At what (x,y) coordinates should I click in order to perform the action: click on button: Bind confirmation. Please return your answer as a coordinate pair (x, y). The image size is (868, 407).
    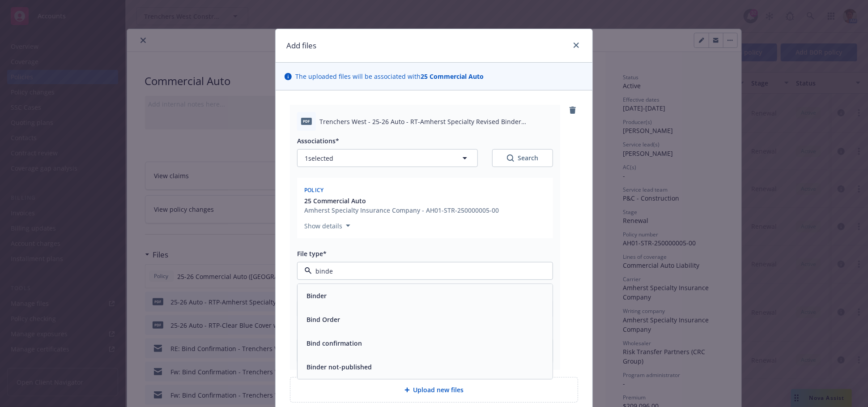
    Looking at the image, I should click on (334, 343).